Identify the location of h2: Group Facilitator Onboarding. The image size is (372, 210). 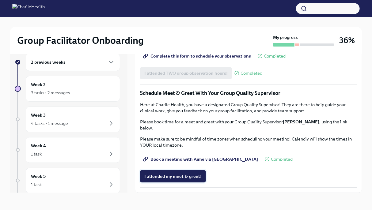
(80, 40).